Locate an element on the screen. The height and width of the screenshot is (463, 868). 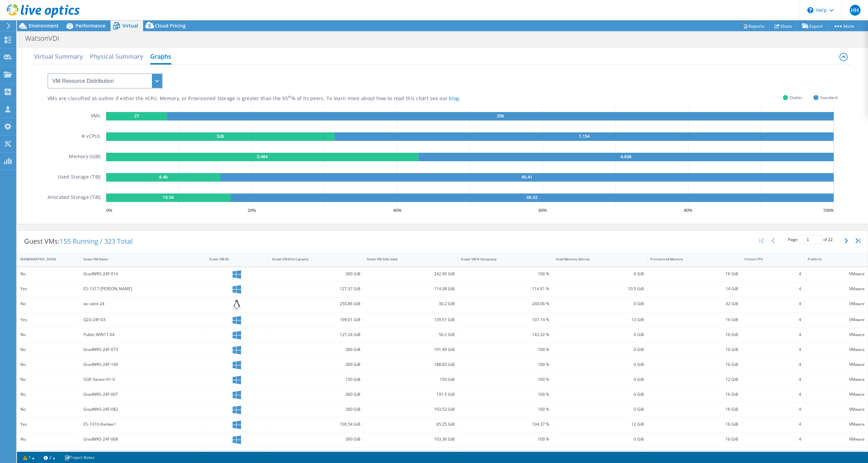
div: 193.36 GiB is located at coordinates (411, 439).